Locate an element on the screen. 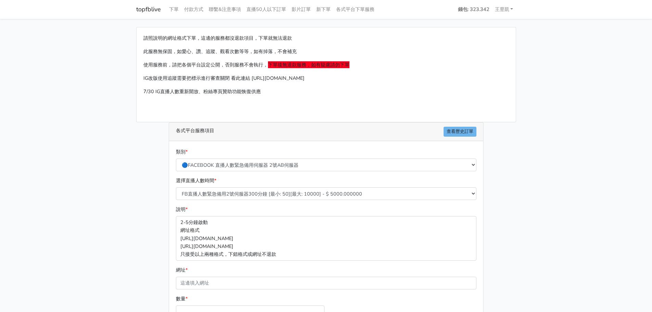 The image size is (652, 312). label: 類別 is located at coordinates (182, 152).